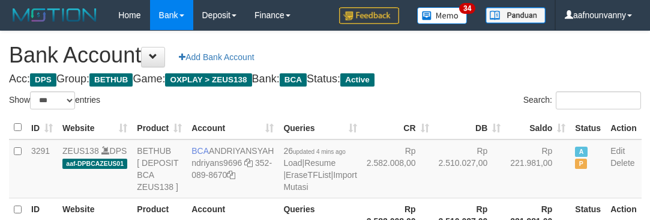  I want to click on th: Product: activate to sort column ascending, so click(159, 127).